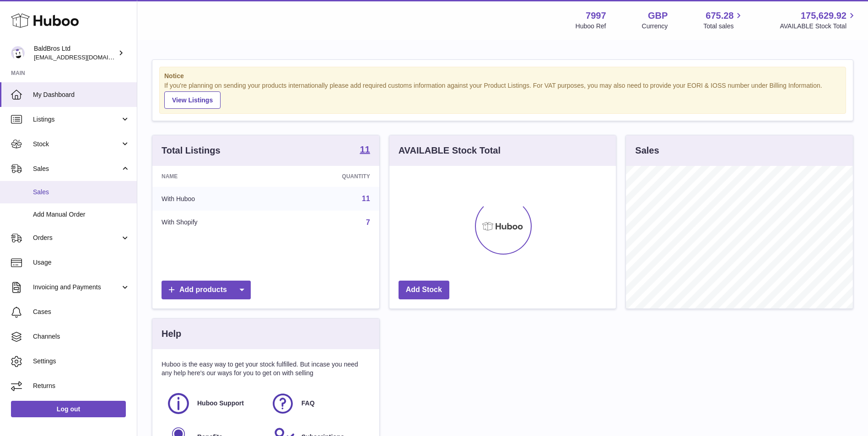 The width and height of the screenshot is (868, 436). Describe the element at coordinates (318, 404) in the screenshot. I see `a: FAQ` at that location.